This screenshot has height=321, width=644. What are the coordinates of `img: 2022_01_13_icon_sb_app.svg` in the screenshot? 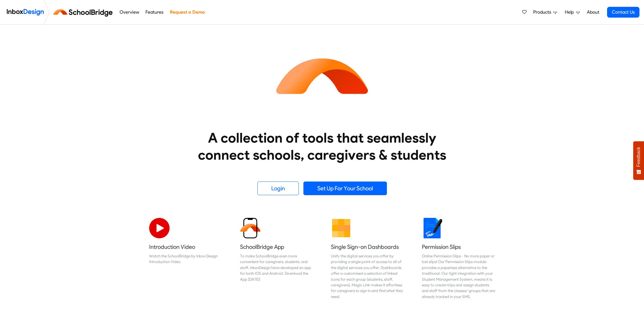 It's located at (250, 228).